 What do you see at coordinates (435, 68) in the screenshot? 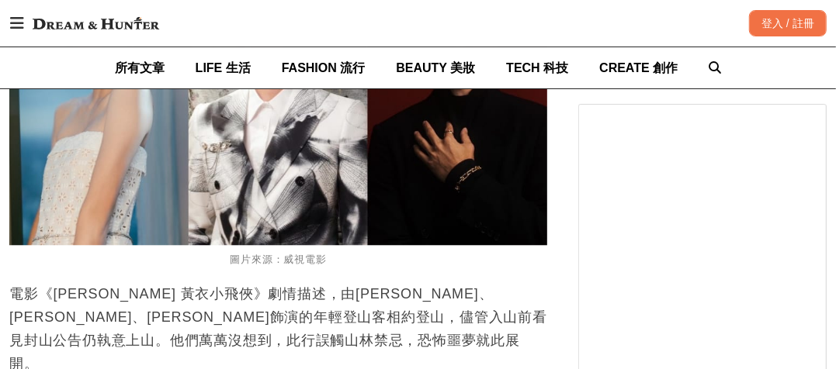
I see `span: BEAUTY 美妝` at bounding box center [435, 68].